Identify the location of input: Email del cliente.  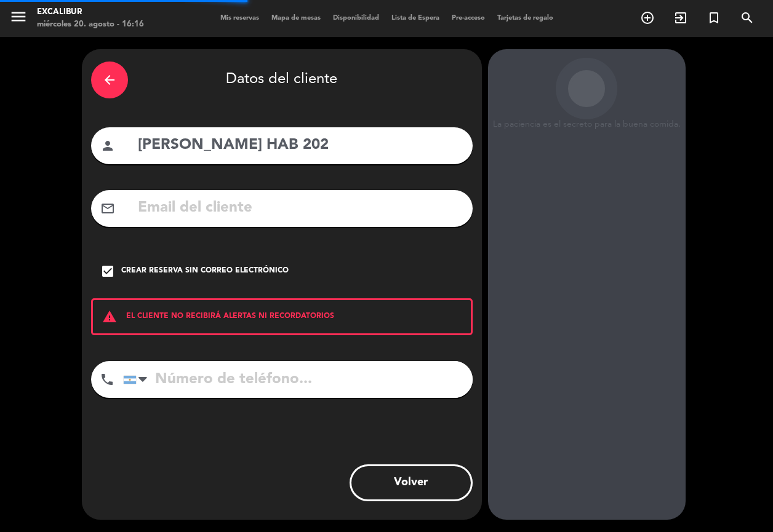
(300, 208).